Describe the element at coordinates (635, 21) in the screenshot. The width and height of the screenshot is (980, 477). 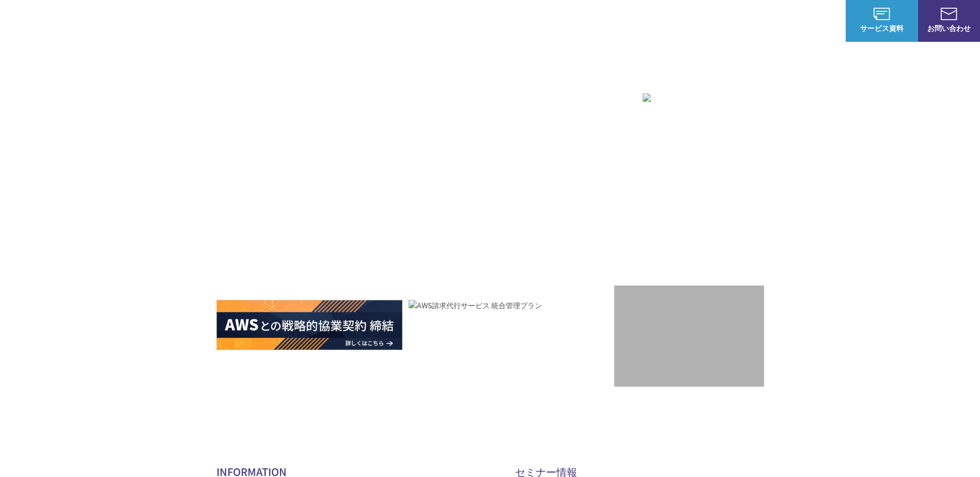
I see `p: 業種別ソリューション` at that location.